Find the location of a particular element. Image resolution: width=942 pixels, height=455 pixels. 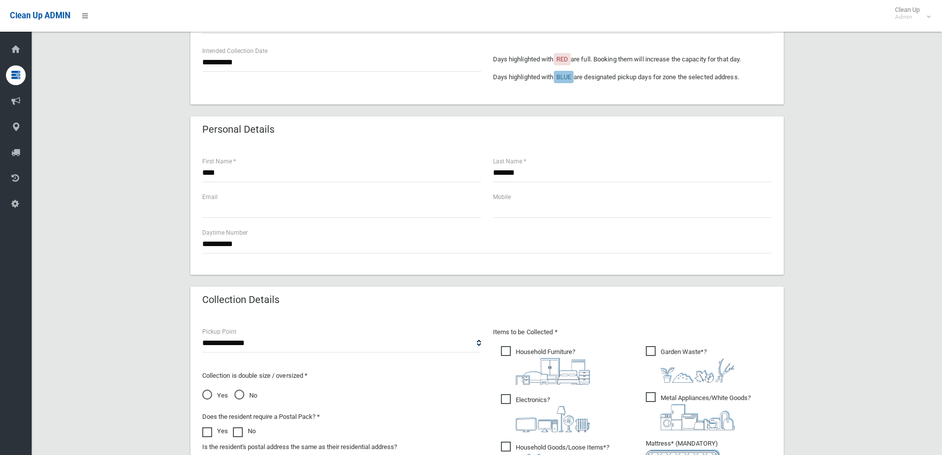

img: 36c1b0289cb1767239cdd3de9e694f19.png is located at coordinates (698, 416).